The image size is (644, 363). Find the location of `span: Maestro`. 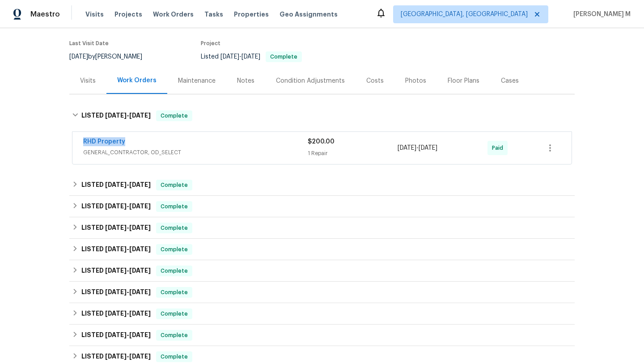

span: Maestro is located at coordinates (45, 14).